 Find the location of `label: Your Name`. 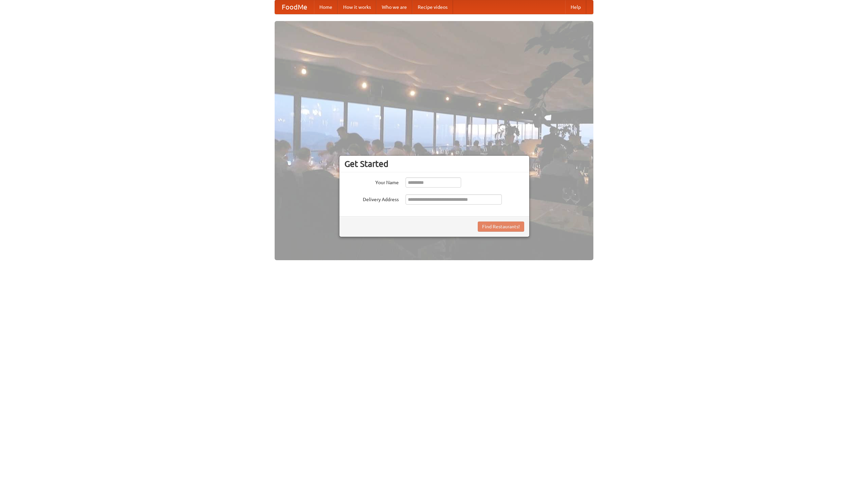

label: Your Name is located at coordinates (371, 182).